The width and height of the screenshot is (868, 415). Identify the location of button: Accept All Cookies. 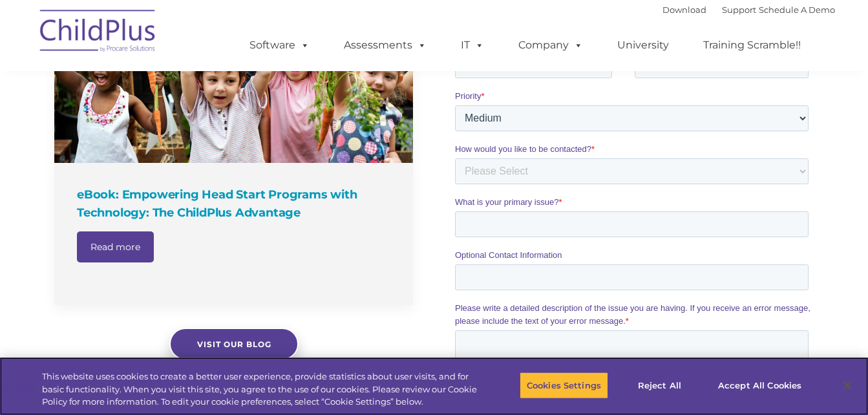
(760, 384).